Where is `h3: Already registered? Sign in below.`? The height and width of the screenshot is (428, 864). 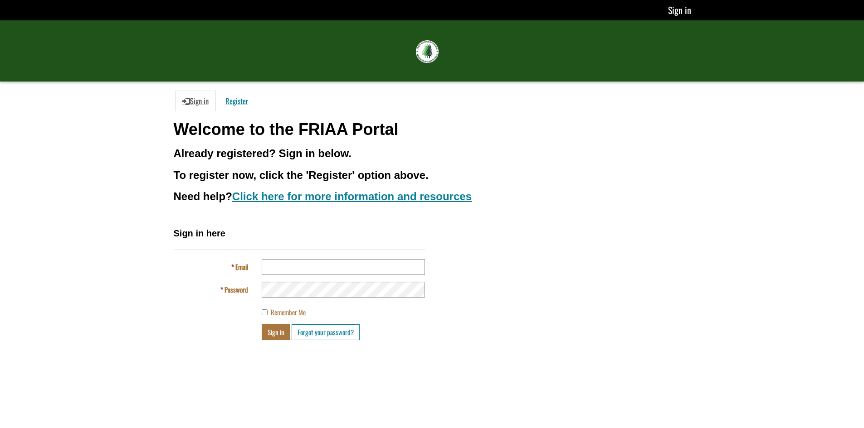 h3: Already registered? Sign in below. is located at coordinates (432, 154).